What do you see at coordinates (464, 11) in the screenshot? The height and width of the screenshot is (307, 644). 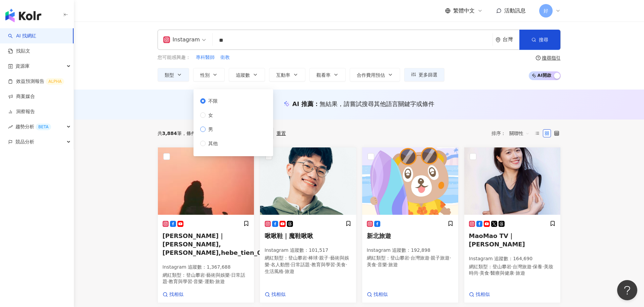 I see `span: 繁體中文` at bounding box center [464, 11].